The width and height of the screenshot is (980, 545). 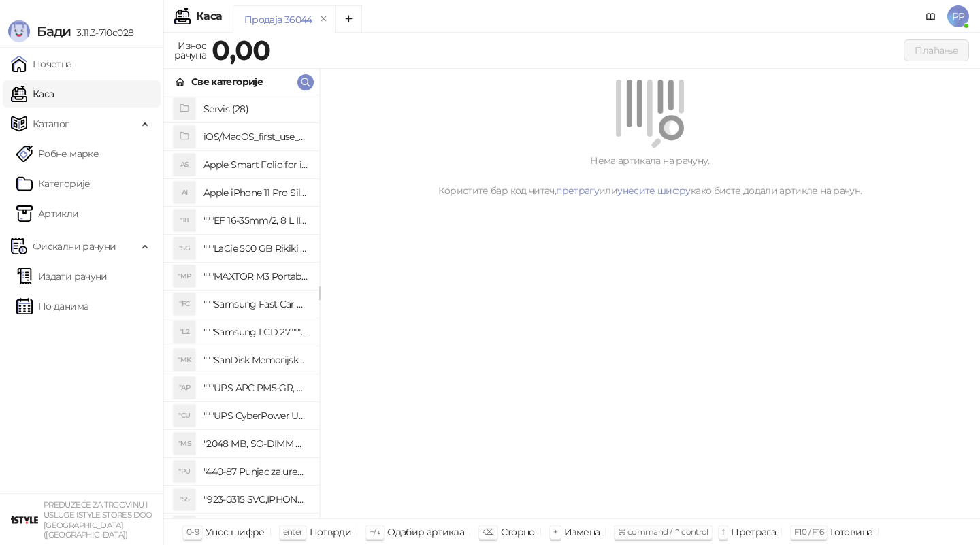 What do you see at coordinates (808, 532) in the screenshot?
I see `span: F10 / F16` at bounding box center [808, 532].